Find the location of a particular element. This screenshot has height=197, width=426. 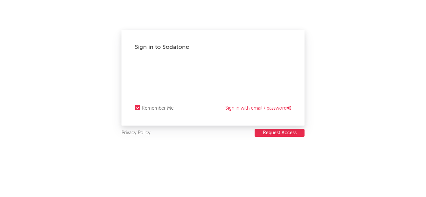

div: Remember Me is located at coordinates (158, 108).